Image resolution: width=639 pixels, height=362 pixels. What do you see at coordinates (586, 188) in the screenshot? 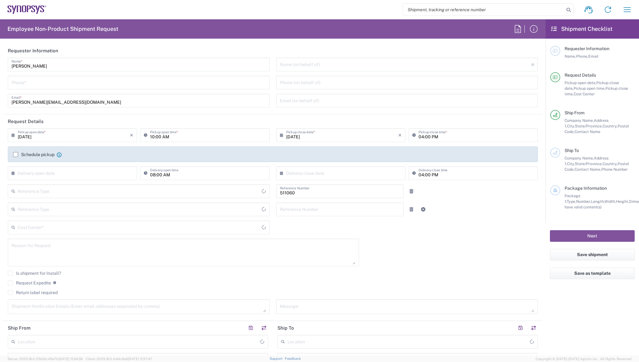
I see `span: Package Information` at bounding box center [586, 188].